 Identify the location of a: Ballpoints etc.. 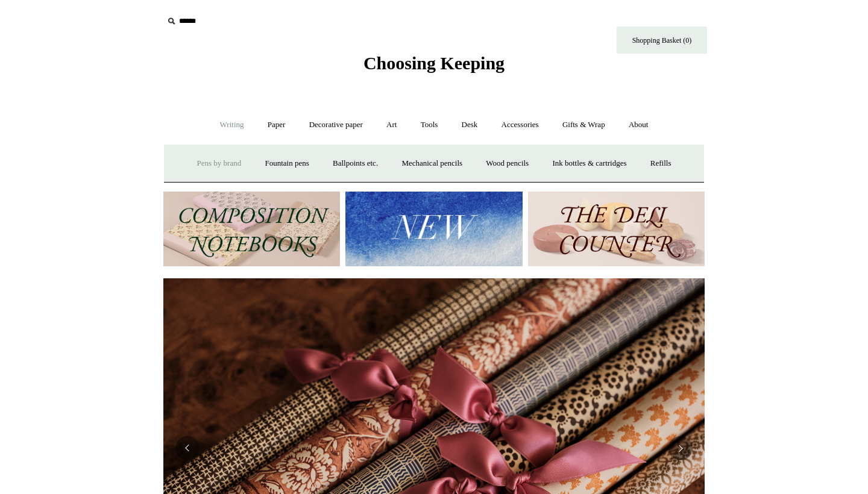
(355, 163).